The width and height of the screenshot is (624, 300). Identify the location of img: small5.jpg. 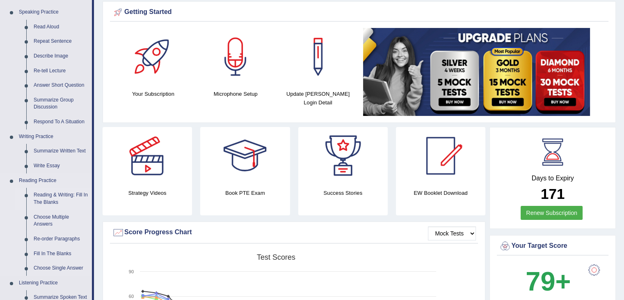
(477, 72).